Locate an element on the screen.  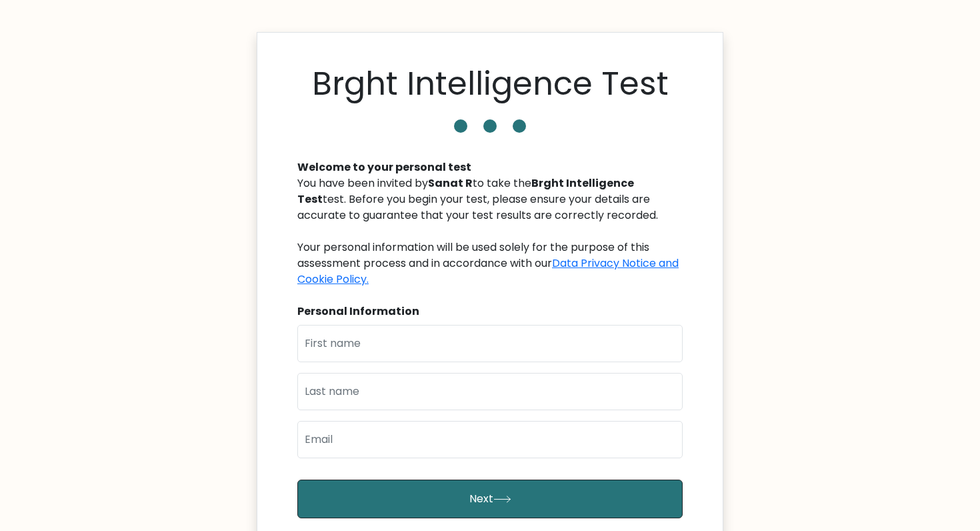
h1: Brght Intelligence Test is located at coordinates (490, 84).